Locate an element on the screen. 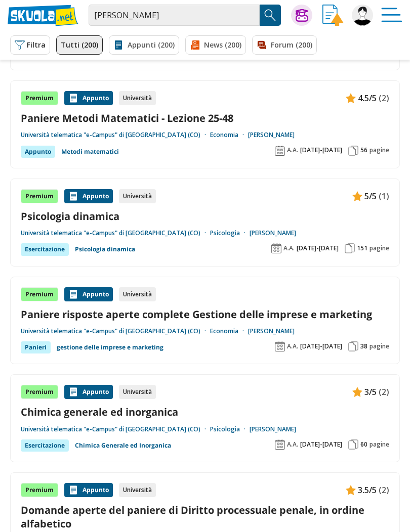  div: Panieri is located at coordinates (36, 348).